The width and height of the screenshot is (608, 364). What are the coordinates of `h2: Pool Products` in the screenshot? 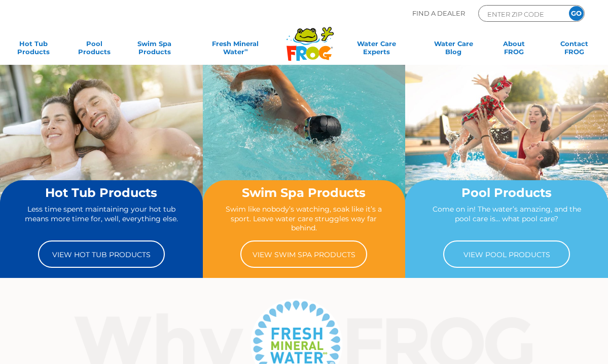 It's located at (506, 193).